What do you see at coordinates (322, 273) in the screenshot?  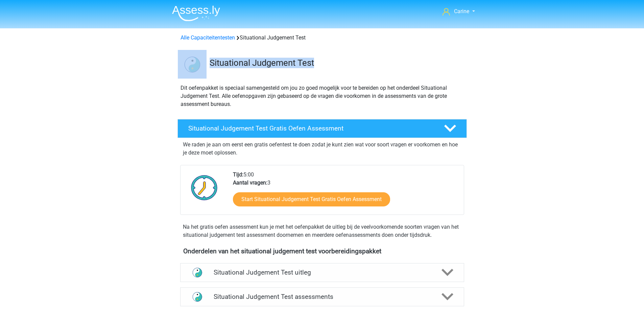 I see `a: uitleg Situational Judgement Test uitleg` at bounding box center [322, 273].